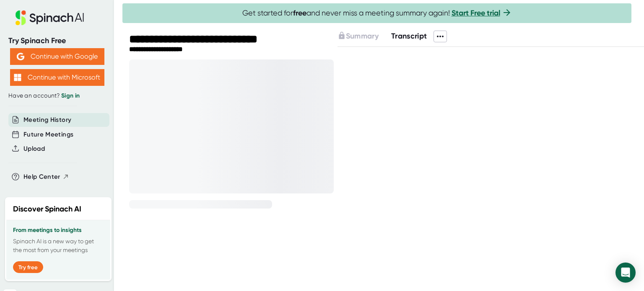 The height and width of the screenshot is (291, 644). What do you see at coordinates (57, 77) in the screenshot?
I see `button: Continue with Microsoft` at bounding box center [57, 77].